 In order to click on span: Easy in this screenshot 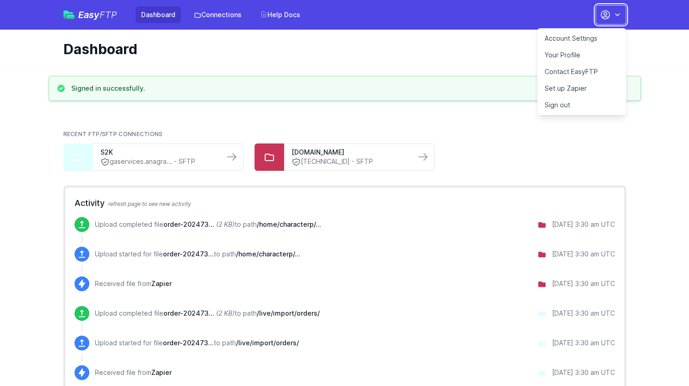, I will do `click(98, 15)`.